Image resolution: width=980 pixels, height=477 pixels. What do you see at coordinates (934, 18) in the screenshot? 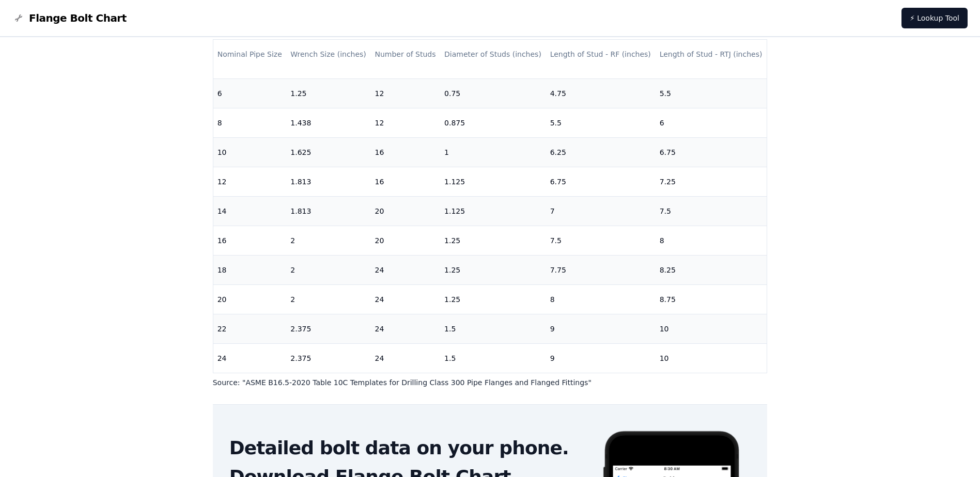
I see `a: ⚡ Lookup Tool` at bounding box center [934, 18].